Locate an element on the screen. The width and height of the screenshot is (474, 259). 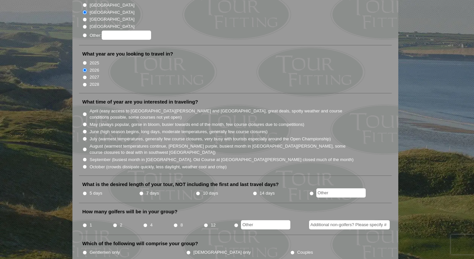
label: Gentlemen only is located at coordinates (105, 253).